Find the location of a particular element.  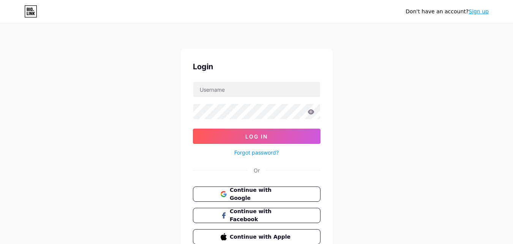

a: Continue with Google is located at coordinates (257, 194).